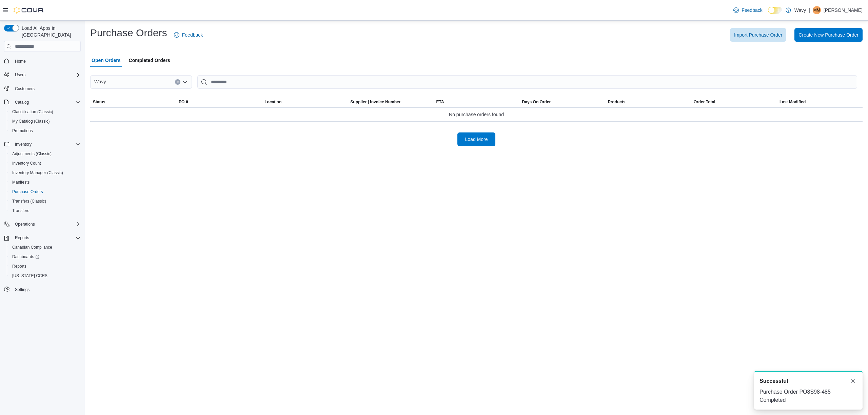 This screenshot has width=868, height=415. Describe the element at coordinates (273, 102) in the screenshot. I see `span: Location` at that location.